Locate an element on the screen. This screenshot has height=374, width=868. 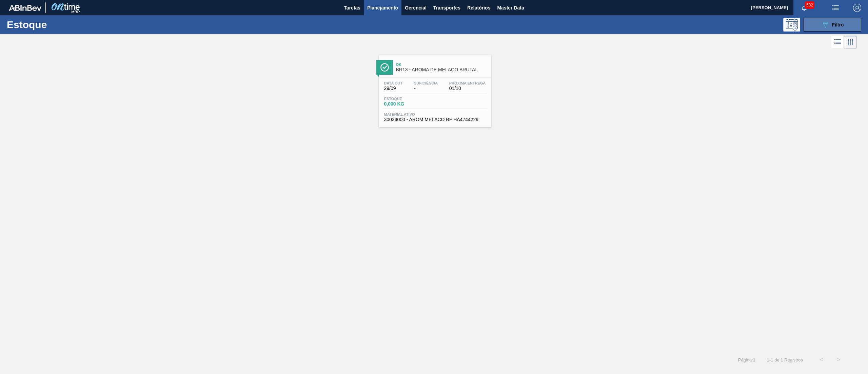
span: 582 is located at coordinates (810, 5).